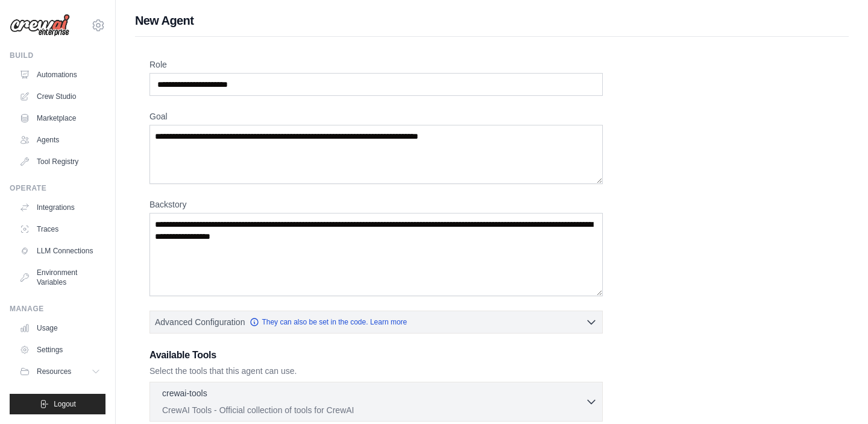 The height and width of the screenshot is (424, 868). I want to click on a: Marketplace, so click(60, 119).